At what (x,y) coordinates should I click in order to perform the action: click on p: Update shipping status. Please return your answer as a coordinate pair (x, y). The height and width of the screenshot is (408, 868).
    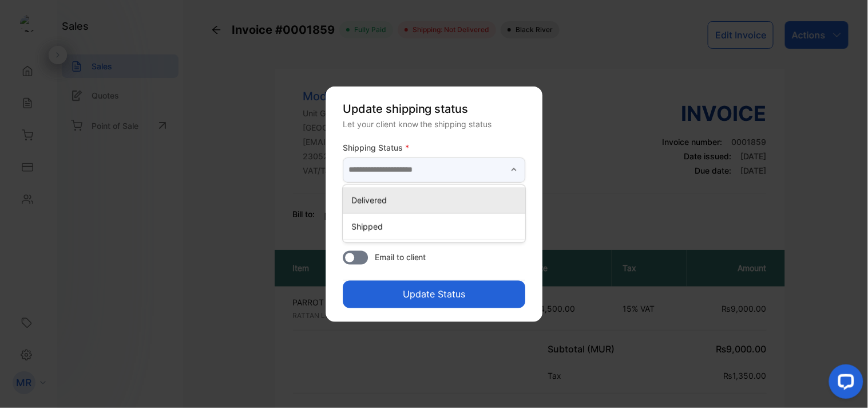
    Looking at the image, I should click on (434, 109).